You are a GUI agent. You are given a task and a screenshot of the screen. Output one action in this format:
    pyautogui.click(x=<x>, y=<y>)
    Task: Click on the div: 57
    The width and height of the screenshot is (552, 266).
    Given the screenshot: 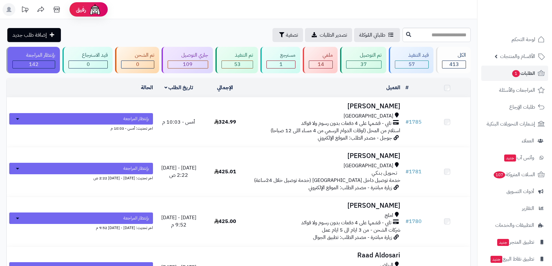 What is the action you would take?
    pyautogui.click(x=412, y=64)
    